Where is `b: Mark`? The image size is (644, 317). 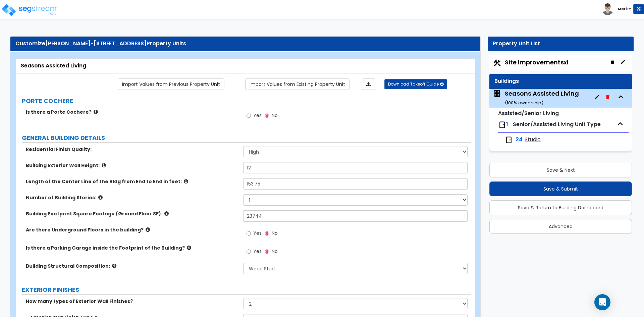
b: Mark is located at coordinates (623, 9).